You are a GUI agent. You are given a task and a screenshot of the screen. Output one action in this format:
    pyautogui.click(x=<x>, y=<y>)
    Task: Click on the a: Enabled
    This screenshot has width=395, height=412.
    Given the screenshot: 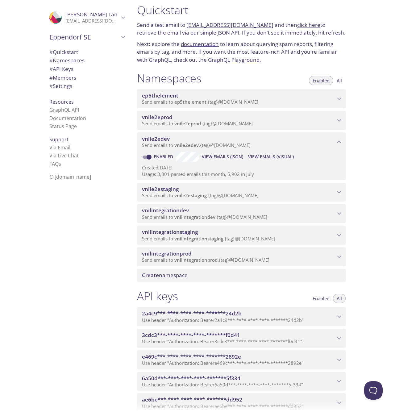 What is the action you would take?
    pyautogui.click(x=164, y=156)
    